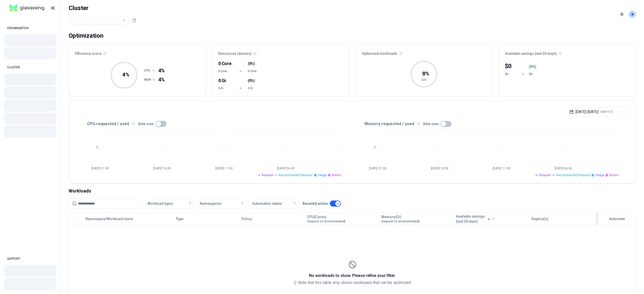  Describe the element at coordinates (170, 203) in the screenshot. I see `button: Workload types` at that location.